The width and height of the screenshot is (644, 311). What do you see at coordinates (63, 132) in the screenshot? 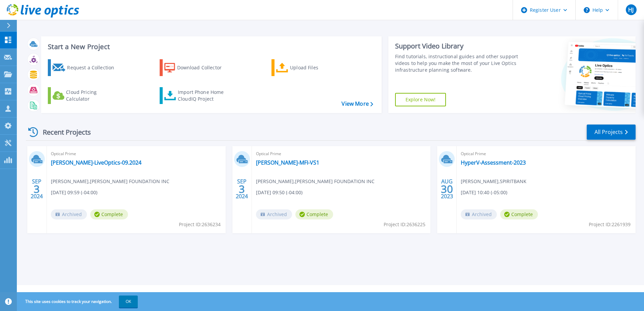
I see `div: Recent Projects` at bounding box center [63, 132].